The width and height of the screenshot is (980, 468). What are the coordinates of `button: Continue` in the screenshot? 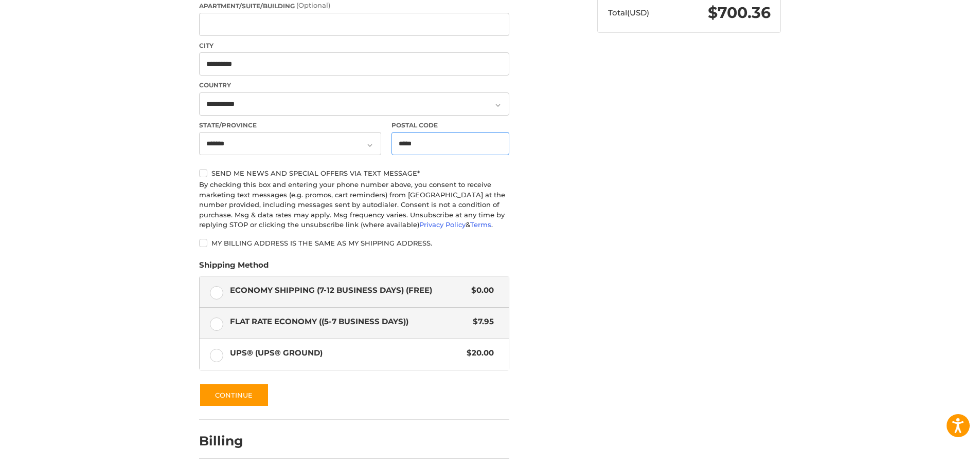 It's located at (234, 395).